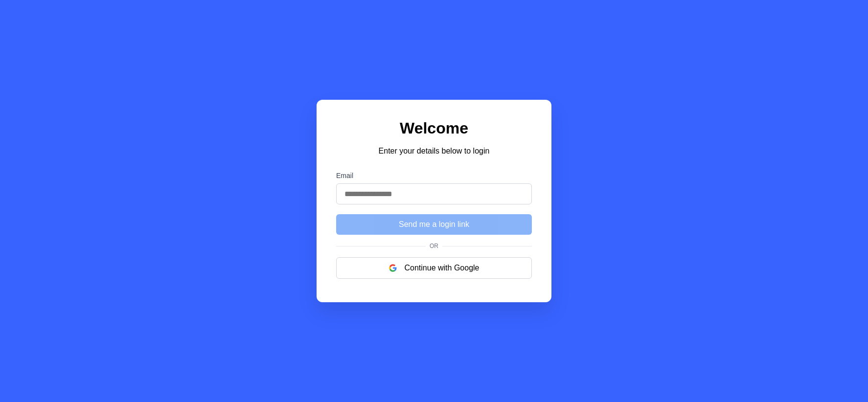 This screenshot has width=868, height=402. What do you see at coordinates (434, 246) in the screenshot?
I see `span: Or` at bounding box center [434, 246].